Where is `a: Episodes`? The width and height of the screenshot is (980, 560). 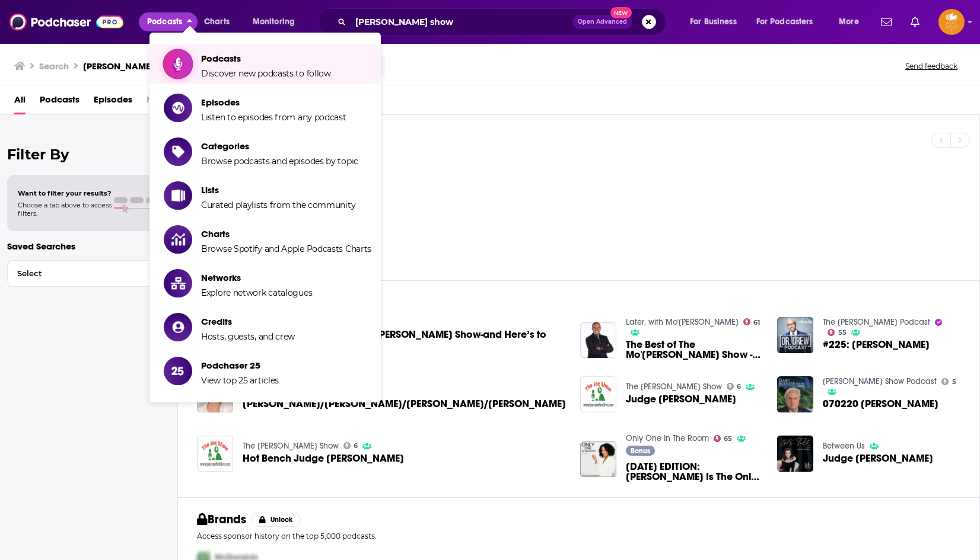 a: Episodes is located at coordinates (112, 102).